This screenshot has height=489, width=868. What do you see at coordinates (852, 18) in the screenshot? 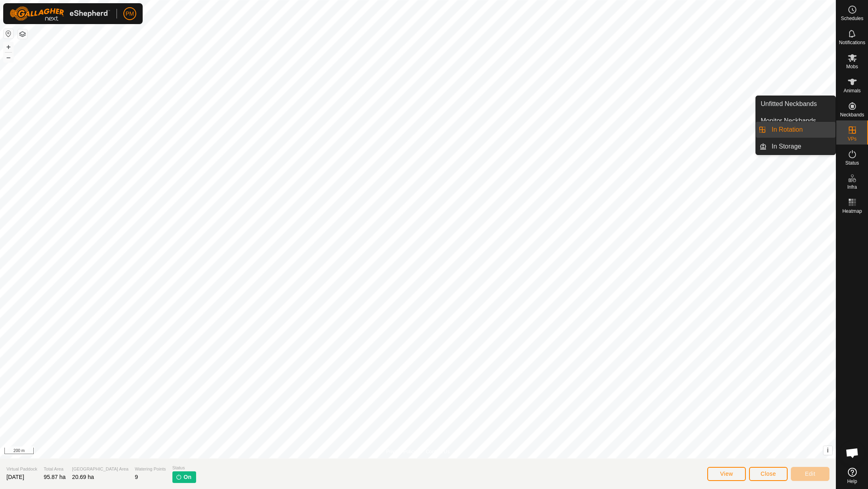
I see `span: Schedules` at bounding box center [852, 18].